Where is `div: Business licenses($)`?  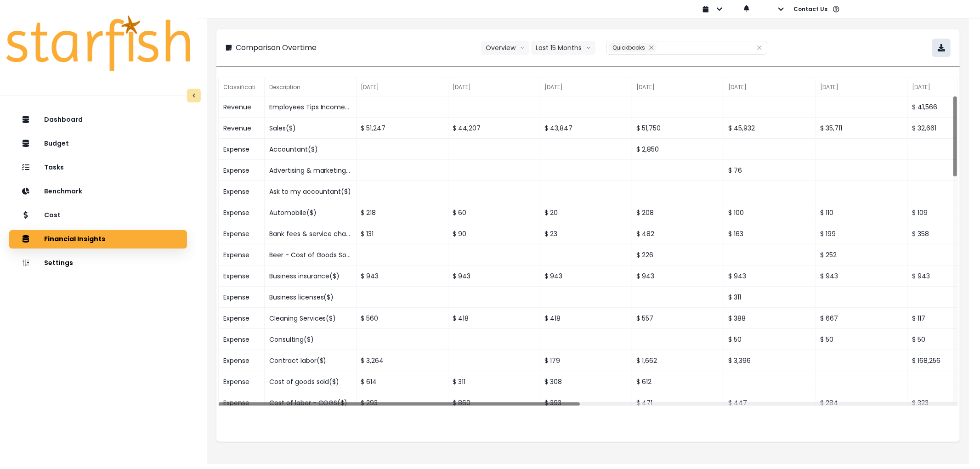 div: Business licenses($) is located at coordinates (311, 297).